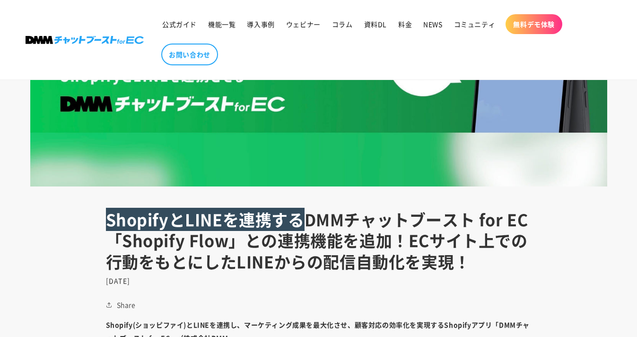 This screenshot has width=637, height=337. What do you see at coordinates (319, 240) in the screenshot?
I see `h1: ShopifyとLINEを連携するDMMチャットブースト for EC 「Shopify Flow」との連携機能を追加！ECサイト上での行動をもとにしたLINEからの配信自動化を実現！` at bounding box center [319, 240].